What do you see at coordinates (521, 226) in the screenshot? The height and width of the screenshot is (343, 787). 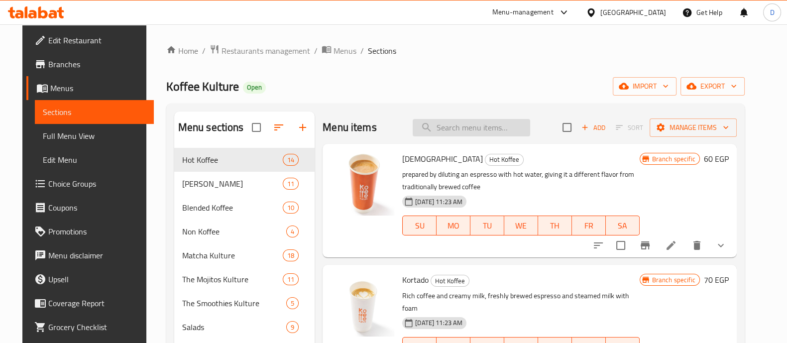 I see `span: WE` at bounding box center [521, 226].